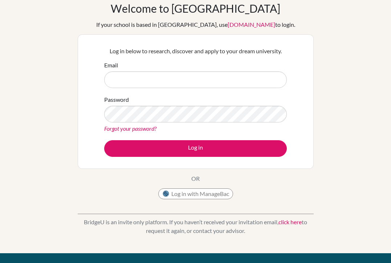  What do you see at coordinates (290, 222) in the screenshot?
I see `a: click here` at bounding box center [290, 222].